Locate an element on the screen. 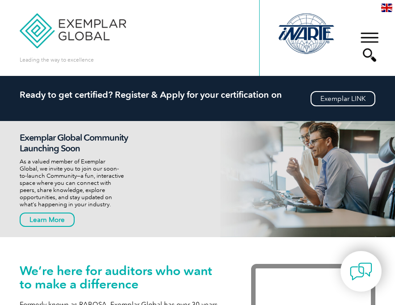 This screenshot has width=395, height=305. h1: We’re here for auditors who want to make a difference is located at coordinates (122, 278).